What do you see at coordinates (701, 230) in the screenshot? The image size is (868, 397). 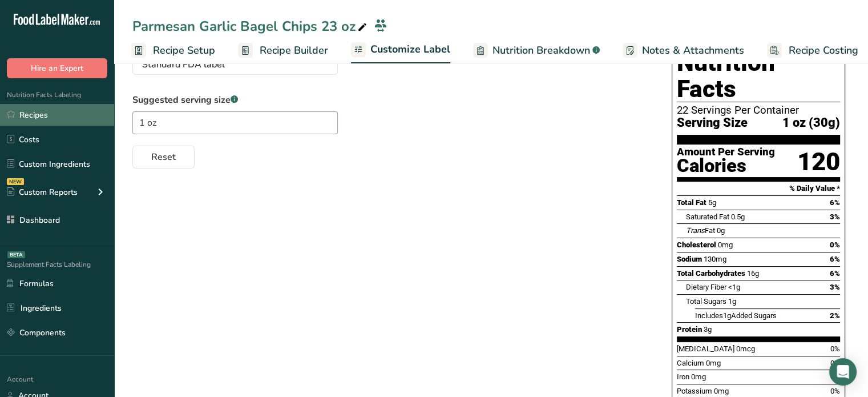 I see `span: Fat` at bounding box center [701, 230].